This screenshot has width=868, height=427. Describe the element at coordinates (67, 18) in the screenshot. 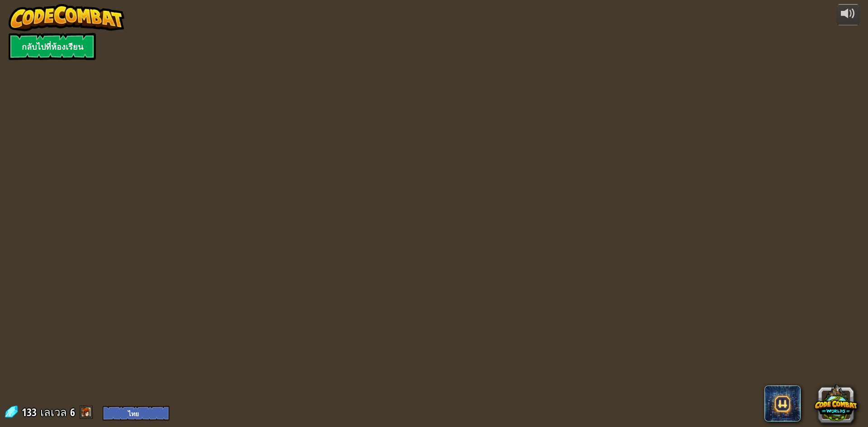

I see `img: CodeCombat - Learn how to code by playing a game` at that location.